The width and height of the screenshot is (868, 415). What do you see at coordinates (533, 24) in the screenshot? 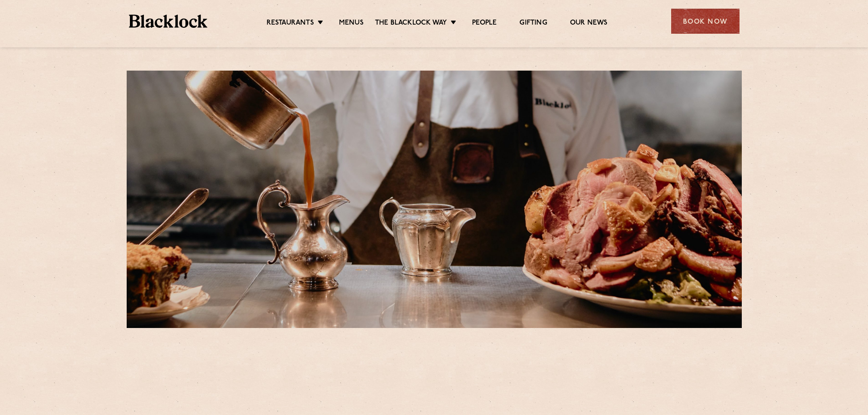
I see `a: Gifting` at bounding box center [533, 24].